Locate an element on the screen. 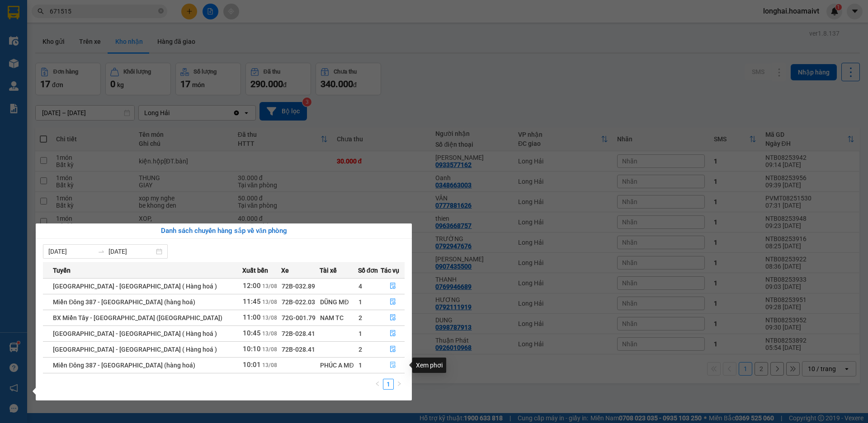 The image size is (868, 423). span: right is located at coordinates (399, 384).